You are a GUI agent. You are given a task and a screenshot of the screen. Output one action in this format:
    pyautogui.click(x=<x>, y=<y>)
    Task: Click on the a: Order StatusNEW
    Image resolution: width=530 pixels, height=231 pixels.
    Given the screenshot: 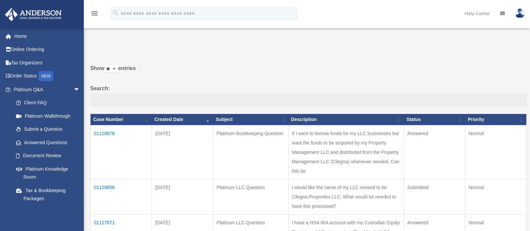 What is the action you would take?
    pyautogui.click(x=47, y=76)
    